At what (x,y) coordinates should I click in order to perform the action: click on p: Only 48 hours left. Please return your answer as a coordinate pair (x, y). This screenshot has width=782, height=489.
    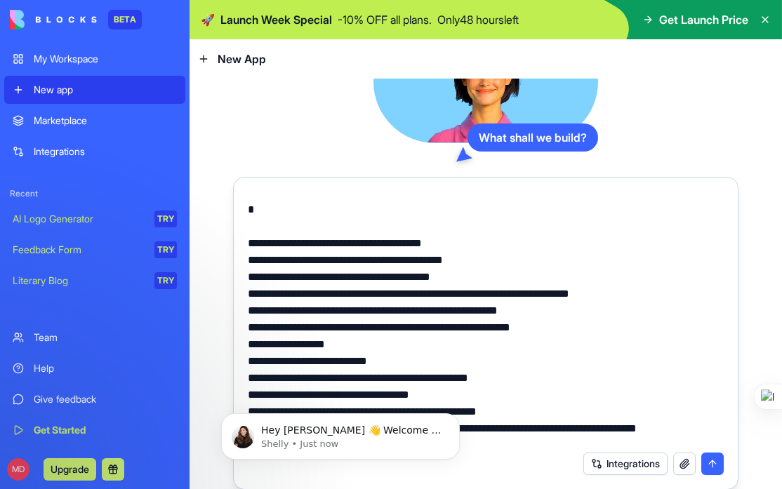
    Looking at the image, I should click on (478, 20).